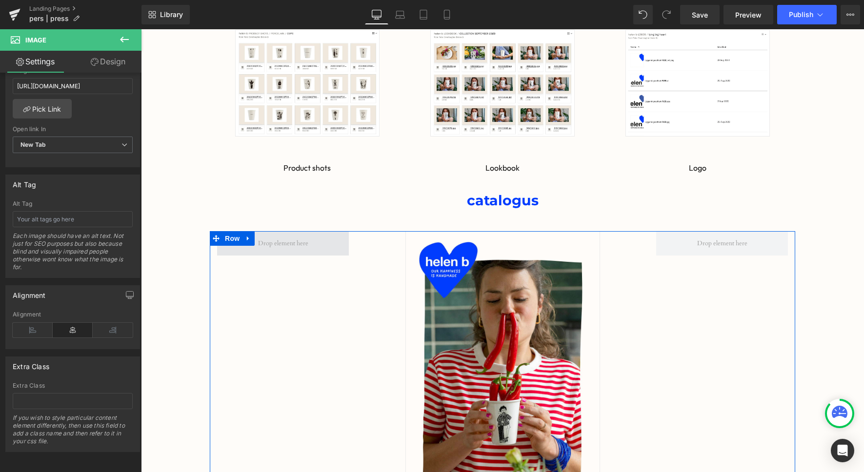 Image resolution: width=864 pixels, height=472 pixels. What do you see at coordinates (85, 9) in the screenshot?
I see `a: Landing Pages` at bounding box center [85, 9].